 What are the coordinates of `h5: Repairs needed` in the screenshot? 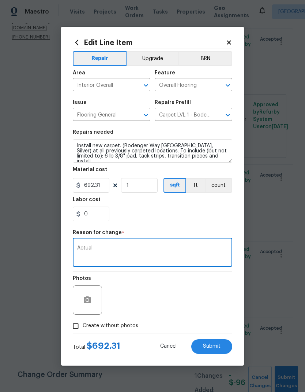 It's located at (93, 132).